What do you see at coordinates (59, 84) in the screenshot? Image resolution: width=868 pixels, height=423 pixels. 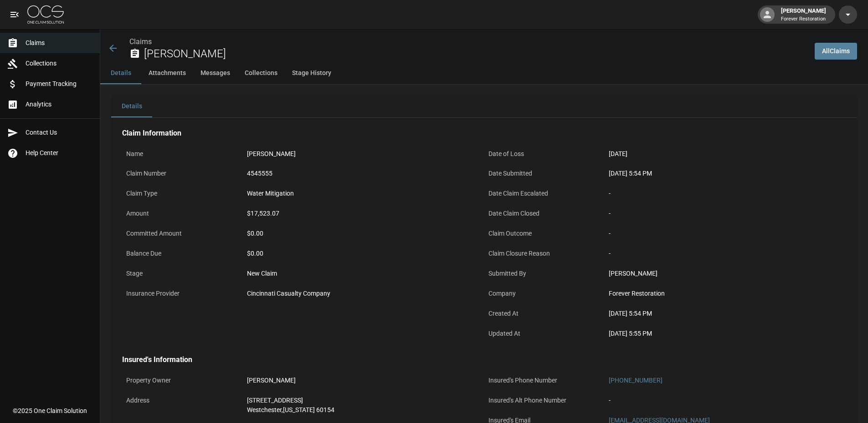 I see `span: Payment Tracking` at bounding box center [59, 84].